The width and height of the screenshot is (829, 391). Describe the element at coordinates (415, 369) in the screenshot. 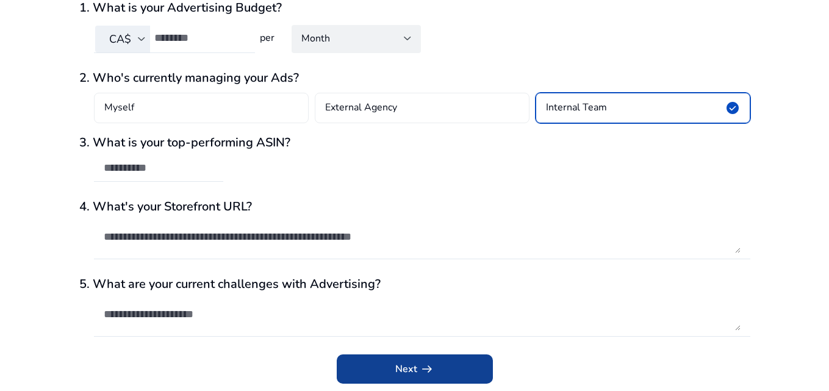

I see `span: Next` at that location.